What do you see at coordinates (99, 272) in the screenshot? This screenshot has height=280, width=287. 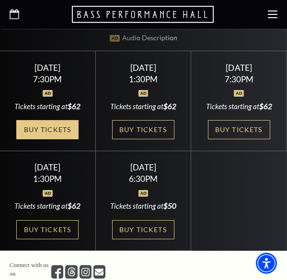 I see `a: Open this option - open in a new tab` at bounding box center [99, 272].